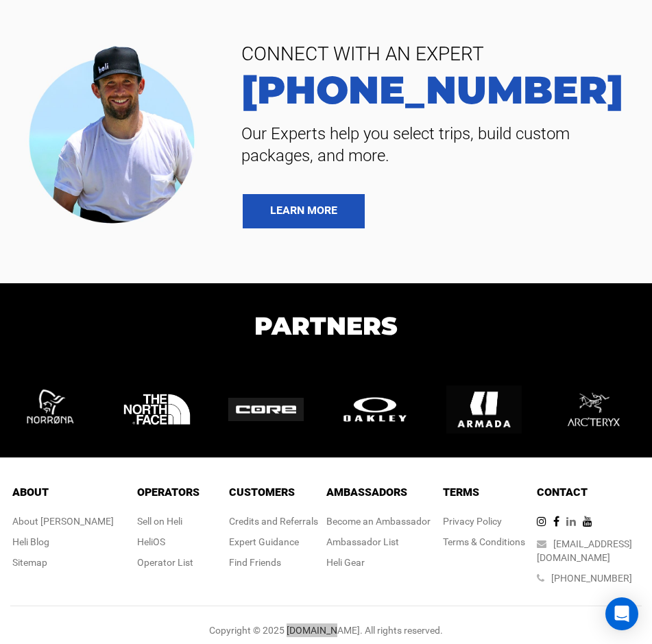 This screenshot has width=652, height=644. Describe the element at coordinates (64, 563) in the screenshot. I see `div: Sitemap` at that location.